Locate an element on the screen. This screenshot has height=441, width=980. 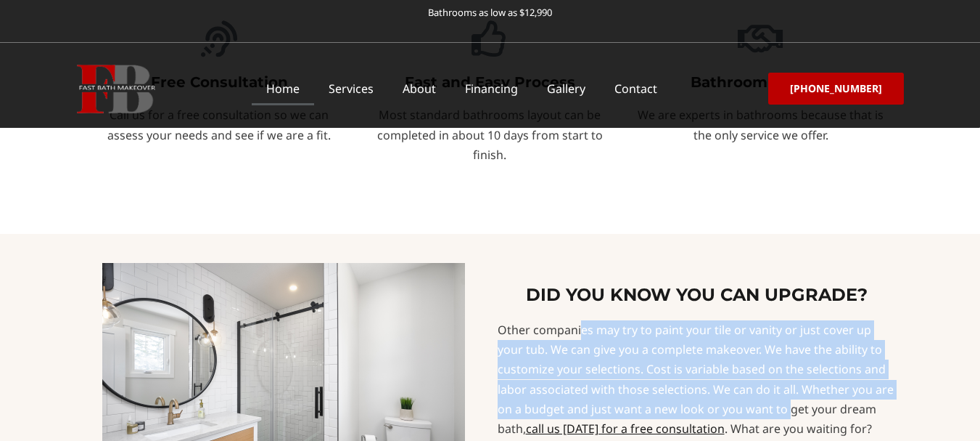
a: Services is located at coordinates (351, 88).